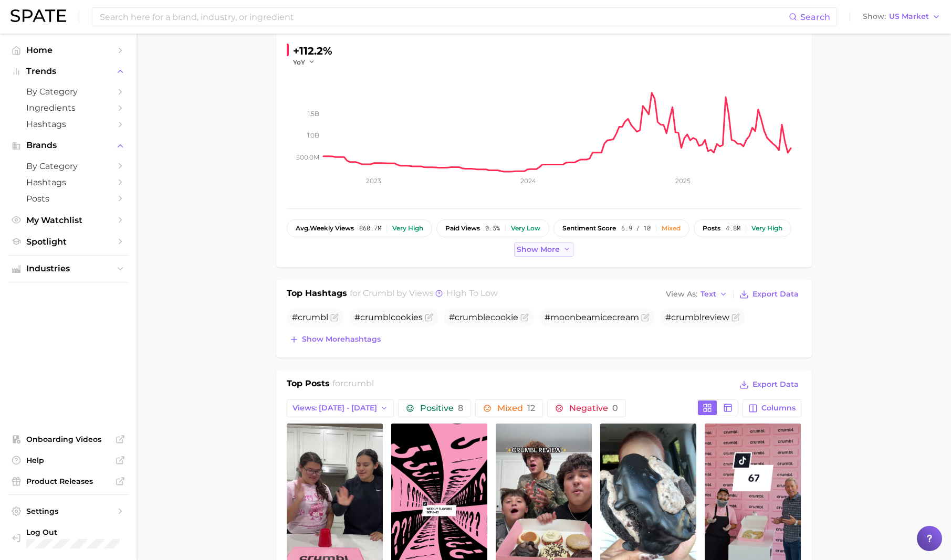 The height and width of the screenshot is (560, 951). What do you see at coordinates (492, 228) in the screenshot?
I see `span: 0.5%` at bounding box center [492, 228].